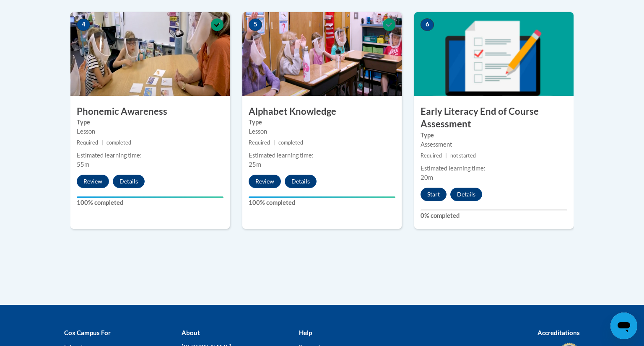  I want to click on span: 6, so click(427, 24).